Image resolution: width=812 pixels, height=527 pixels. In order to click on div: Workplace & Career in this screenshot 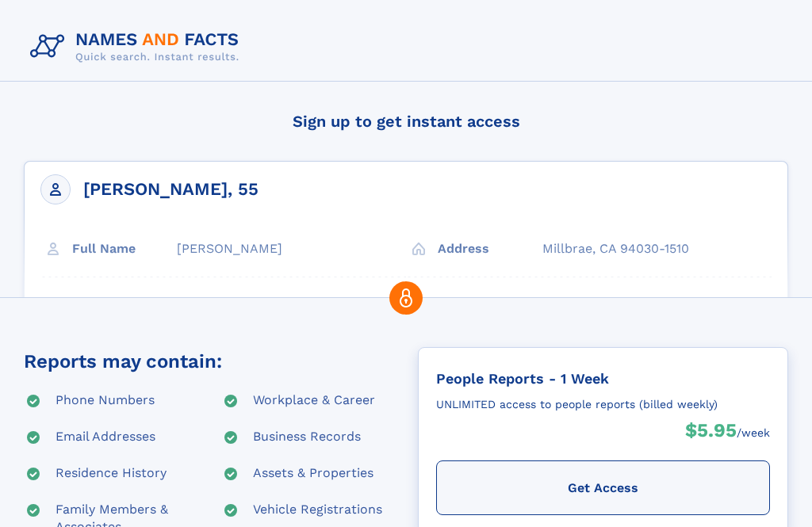, I will do `click(314, 401)`.